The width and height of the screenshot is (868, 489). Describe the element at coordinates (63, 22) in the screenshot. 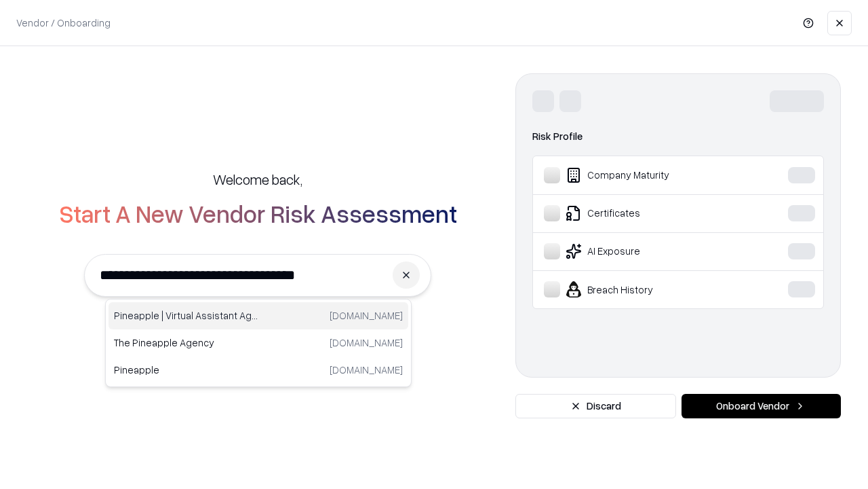

I see `p: Vendor / Onboarding` at that location.